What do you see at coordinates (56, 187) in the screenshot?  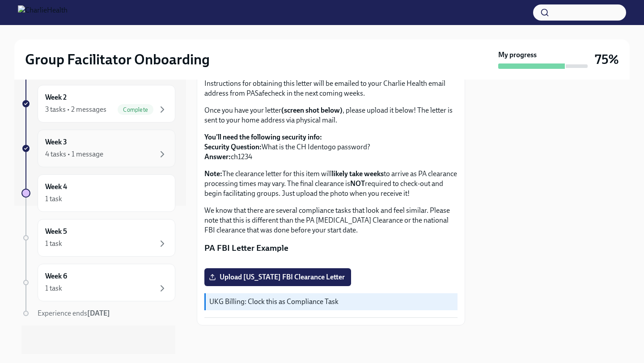 I see `h6: Week 4` at bounding box center [56, 187].